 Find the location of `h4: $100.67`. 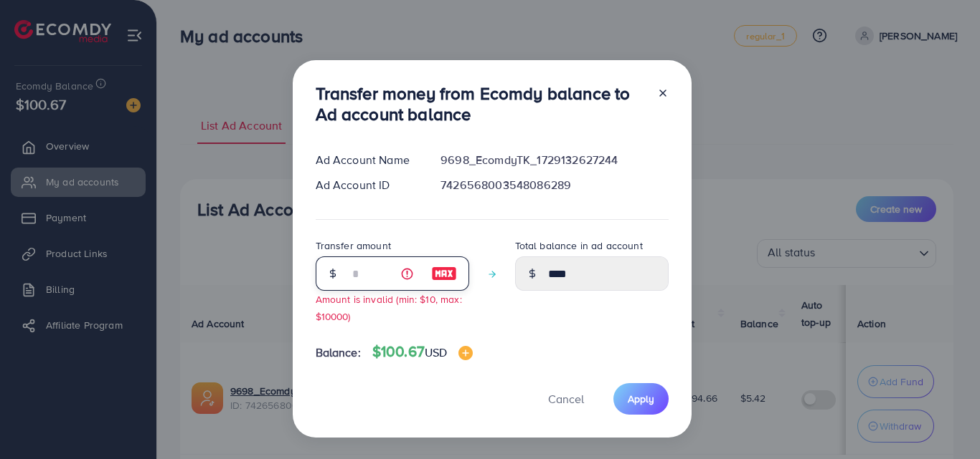

h4: $100.67 is located at coordinates (423, 352).